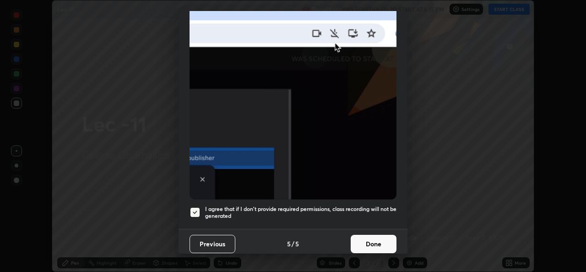  I want to click on button: Previous, so click(213, 244).